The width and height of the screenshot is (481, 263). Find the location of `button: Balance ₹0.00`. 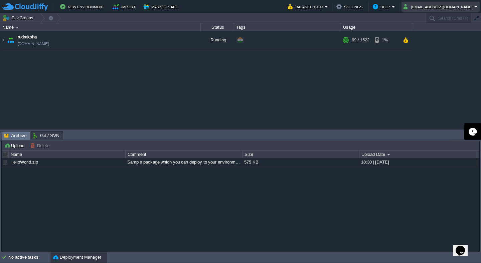

button: Balance ₹0.00 is located at coordinates (306, 7).